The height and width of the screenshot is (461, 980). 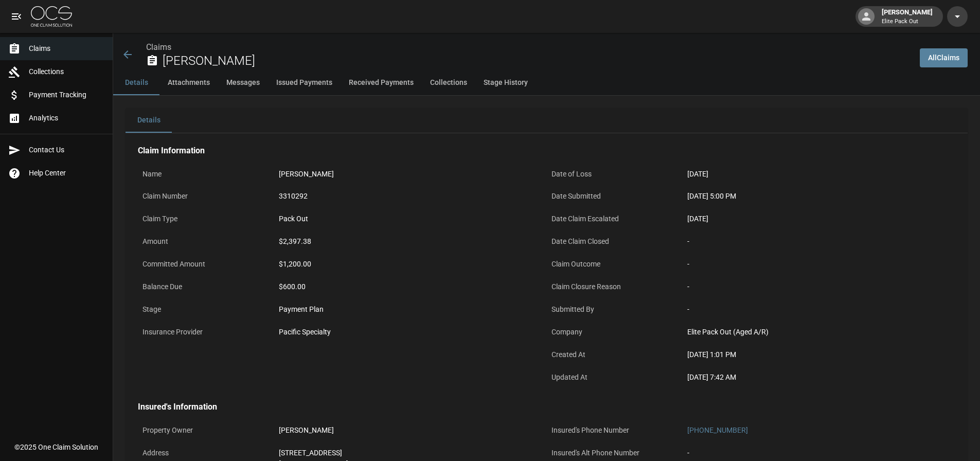 What do you see at coordinates (615, 264) in the screenshot?
I see `p: Claim Outcome` at bounding box center [615, 264].